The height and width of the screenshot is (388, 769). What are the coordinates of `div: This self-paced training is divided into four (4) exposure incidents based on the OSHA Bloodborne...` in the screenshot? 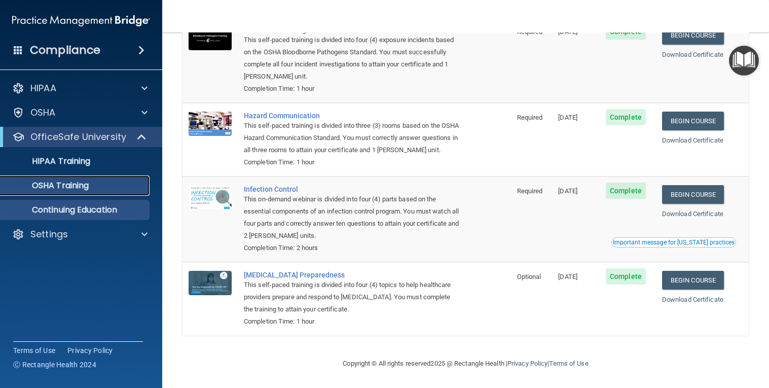 It's located at (352, 58).